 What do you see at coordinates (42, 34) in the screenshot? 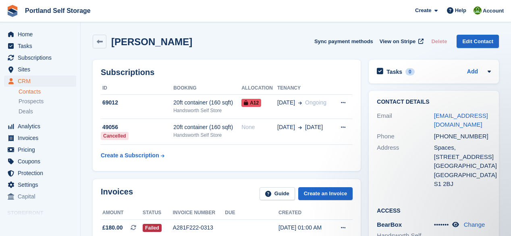
I see `span: Home` at bounding box center [42, 34].